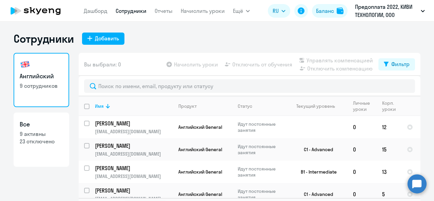  I want to click on p: 9 активны, so click(41, 134).